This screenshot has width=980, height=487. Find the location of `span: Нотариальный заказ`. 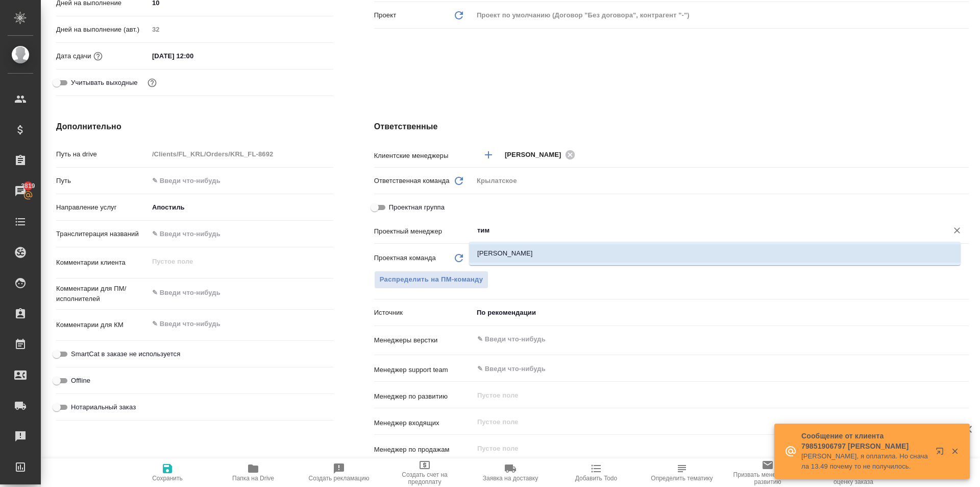

span: Нотариальный заказ is located at coordinates (103, 407).